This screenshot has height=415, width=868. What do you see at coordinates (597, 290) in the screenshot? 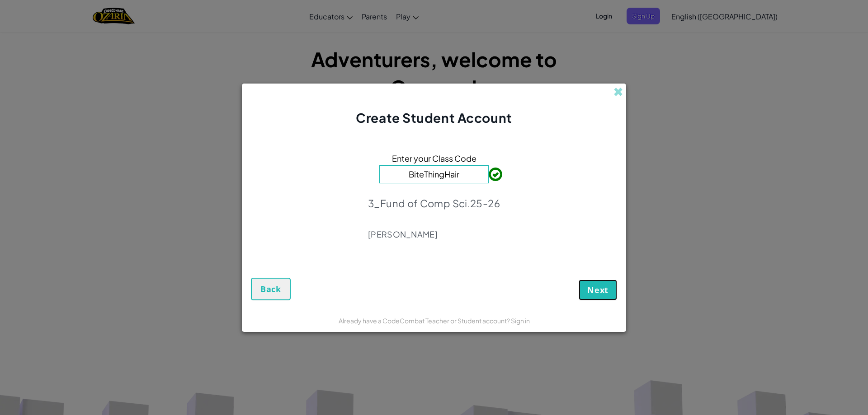
I see `button: Next` at bounding box center [597, 290].